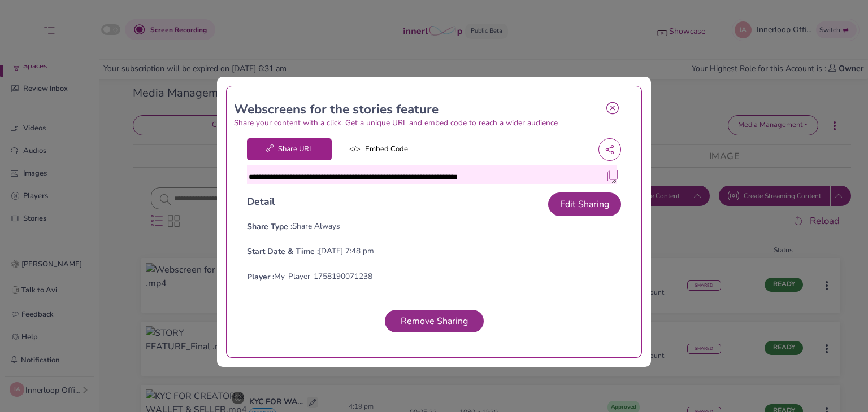 The width and height of the screenshot is (868, 412). Describe the element at coordinates (261, 277) in the screenshot. I see `div: Player :` at that location.